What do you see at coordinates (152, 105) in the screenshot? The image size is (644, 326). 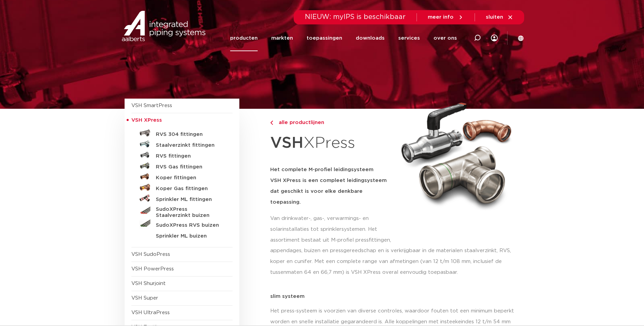 I see `a: VSH SmartPress` at bounding box center [152, 105].